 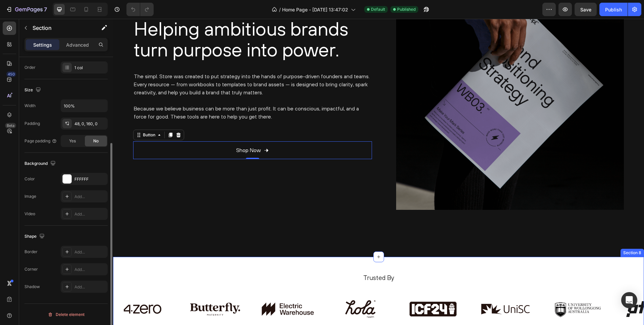 I want to click on p: Shop Now, so click(x=135, y=131).